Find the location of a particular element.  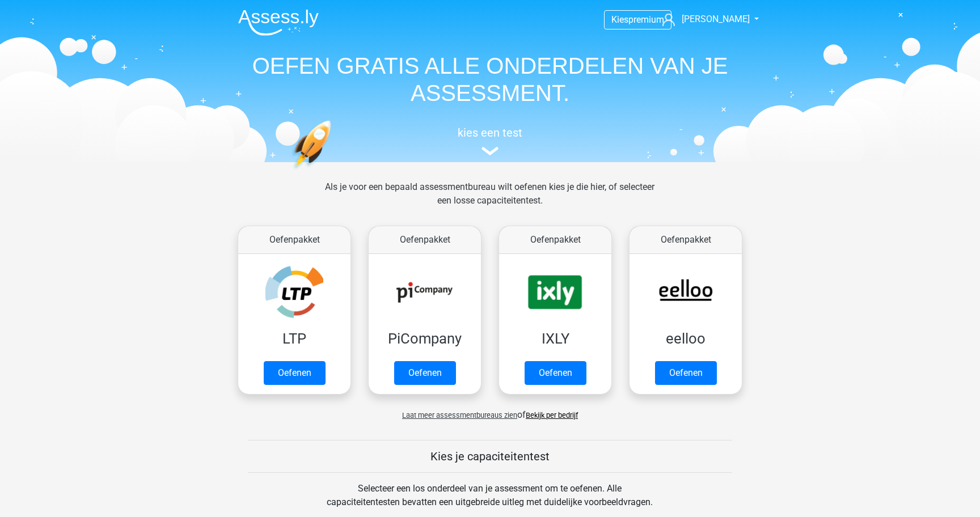

h1: OEFEN GRATIS ALLE ONDERDELEN VAN JE ASSESSMENT. is located at coordinates (490, 79).